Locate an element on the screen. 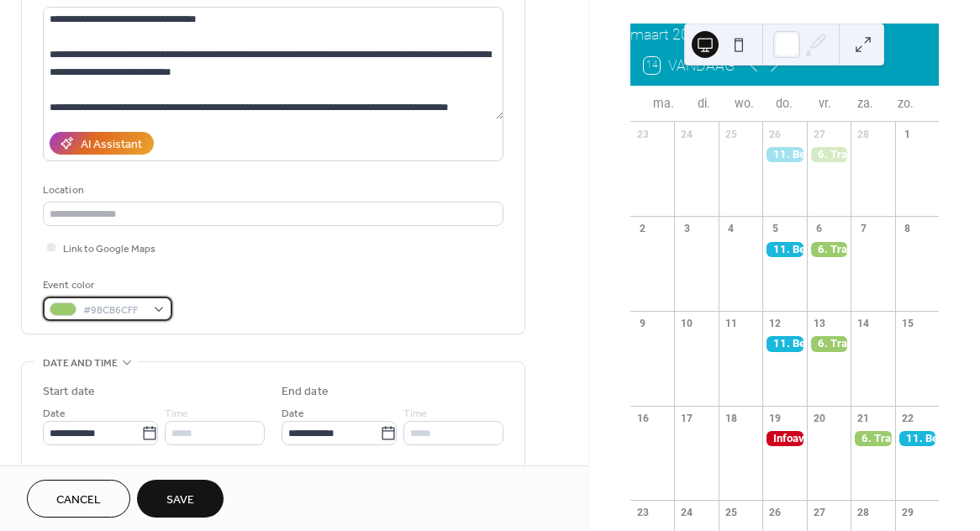 The width and height of the screenshot is (980, 531). div: 7 is located at coordinates (863, 229).